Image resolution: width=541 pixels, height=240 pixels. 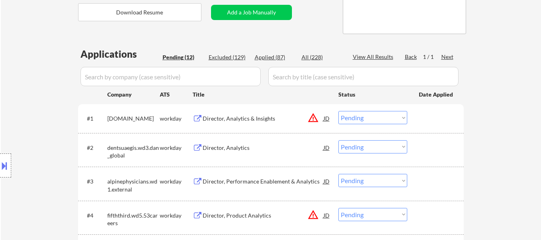 What do you see at coordinates (374, 57) in the screenshot?
I see `div: View All Results` at bounding box center [374, 57].